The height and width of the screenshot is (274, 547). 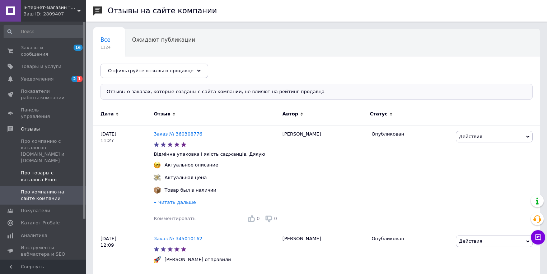 I want to click on img: :nerd_face:, so click(x=157, y=165).